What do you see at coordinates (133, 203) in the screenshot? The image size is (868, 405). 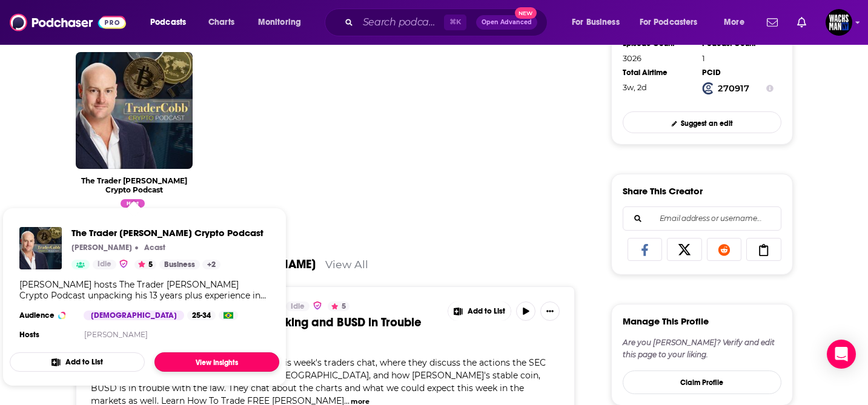 I see `span: Host` at bounding box center [133, 203].